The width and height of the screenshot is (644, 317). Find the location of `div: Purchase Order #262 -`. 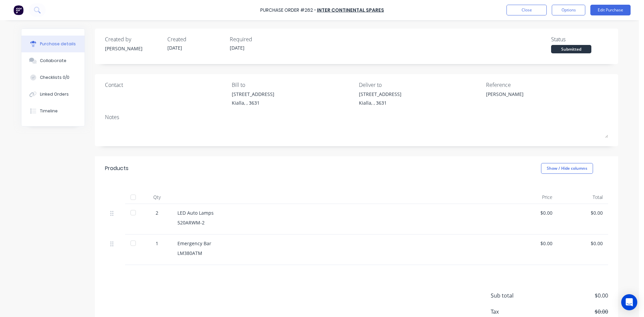

div: Purchase Order #262 - is located at coordinates (288, 10).